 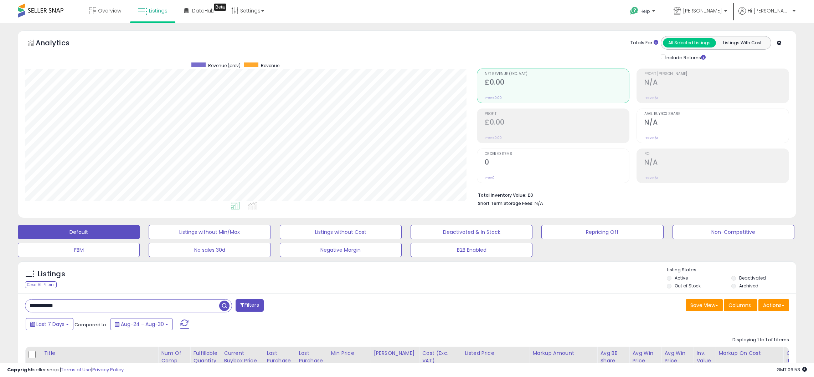 I want to click on div: Avg Win Price 24h., so click(x=645, y=360).